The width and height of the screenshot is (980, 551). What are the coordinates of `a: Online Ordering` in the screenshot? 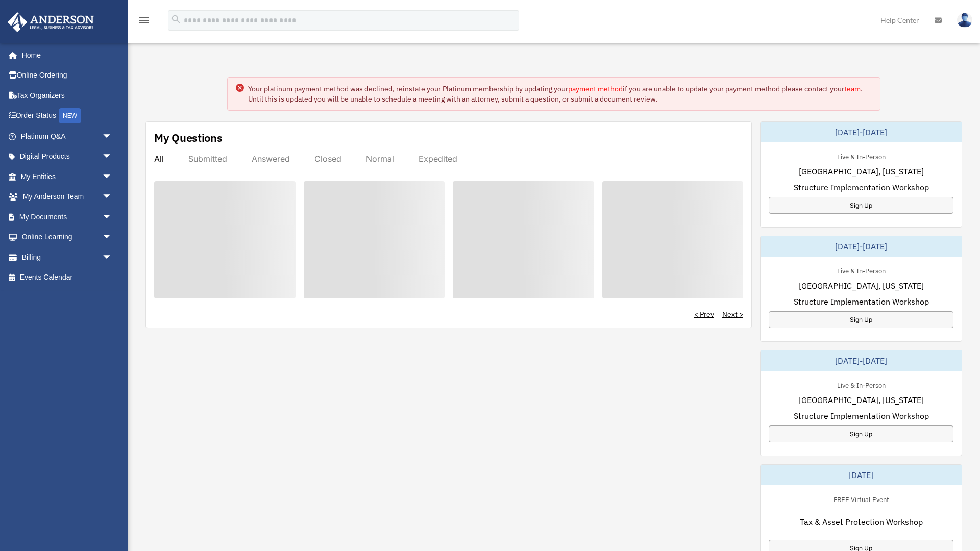 It's located at (67, 76).